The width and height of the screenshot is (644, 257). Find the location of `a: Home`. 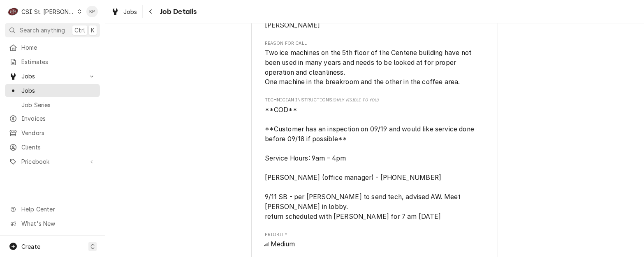

a: Home is located at coordinates (52, 47).